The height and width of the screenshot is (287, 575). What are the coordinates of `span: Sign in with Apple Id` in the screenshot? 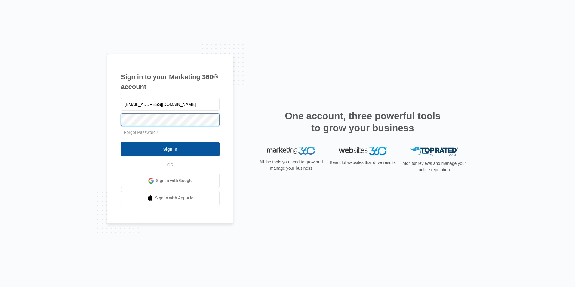 It's located at (174, 198).